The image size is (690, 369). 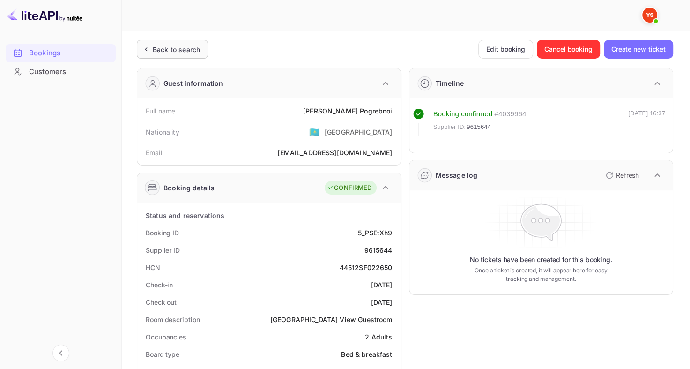 I want to click on div: CONFIRMED, so click(x=349, y=188).